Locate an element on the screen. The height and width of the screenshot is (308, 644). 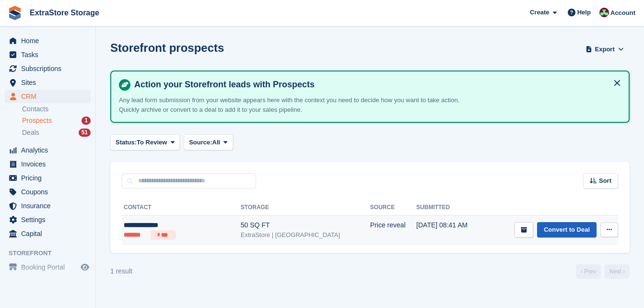
span: Tasks is located at coordinates (50, 55).